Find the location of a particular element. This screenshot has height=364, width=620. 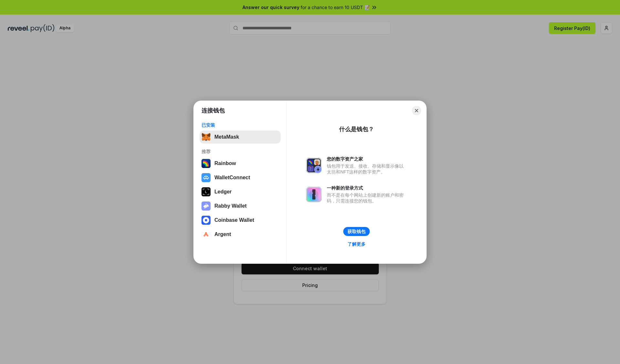

div: 了解更多 is located at coordinates (357, 244).